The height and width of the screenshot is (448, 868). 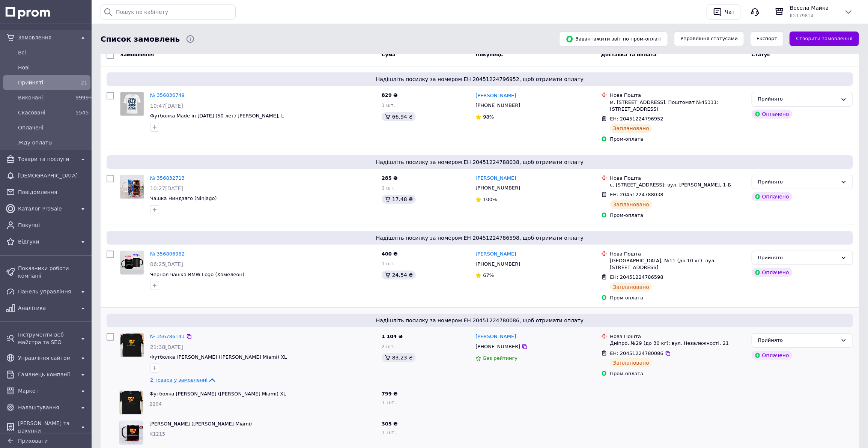 I want to click on span: Замовлення, so click(x=47, y=37).